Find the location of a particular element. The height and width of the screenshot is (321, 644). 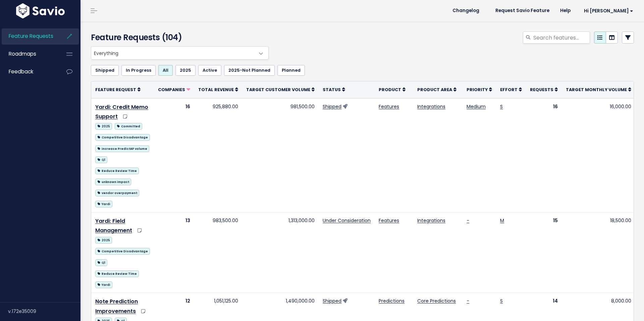

span: Roadmaps is located at coordinates (23, 54).